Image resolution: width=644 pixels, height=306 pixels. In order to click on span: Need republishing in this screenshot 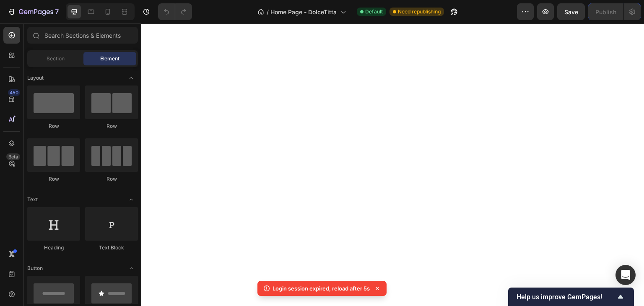, I will do `click(420, 12)`.